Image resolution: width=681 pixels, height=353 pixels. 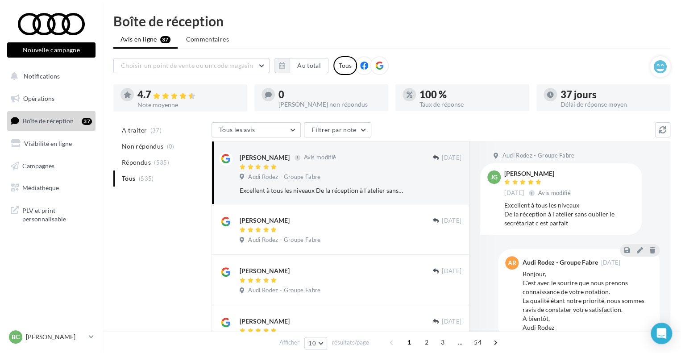 I want to click on span: 2, so click(x=427, y=342).